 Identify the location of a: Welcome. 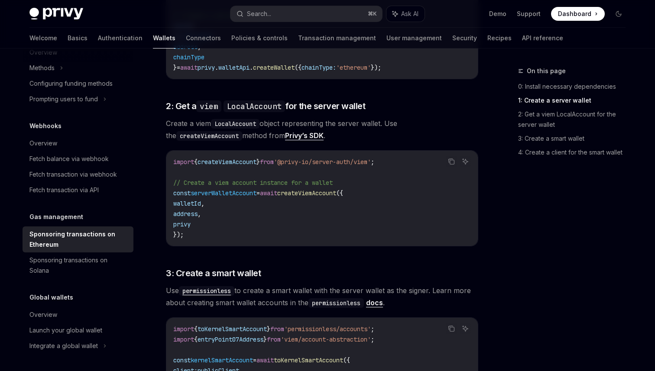
(43, 38).